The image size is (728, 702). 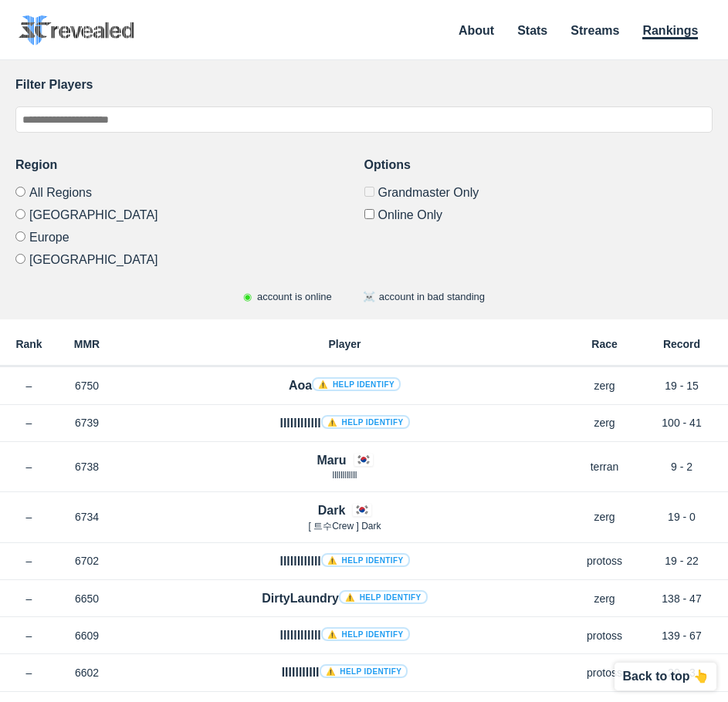 I want to click on h4: IIIIllIIIII, so click(x=345, y=672).